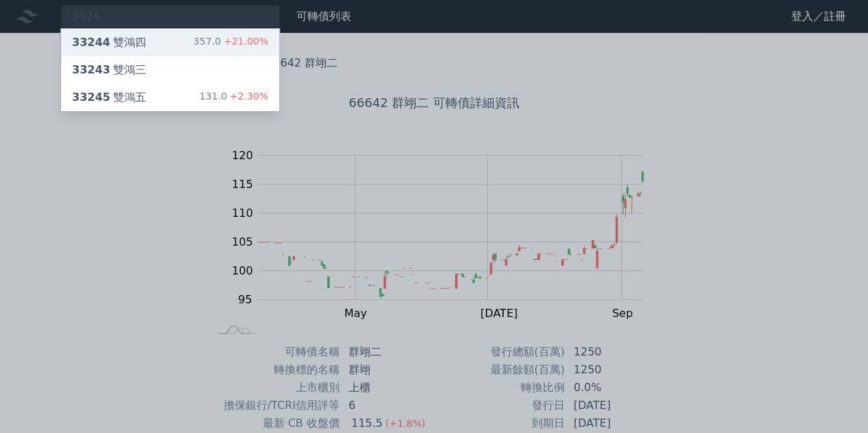 The image size is (868, 433). Describe the element at coordinates (230, 43) in the screenshot. I see `div: 357.0` at that location.